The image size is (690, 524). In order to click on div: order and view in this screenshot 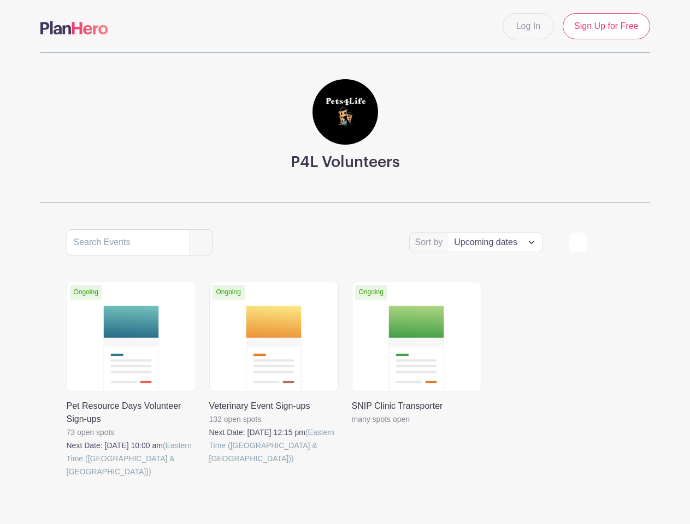, I will do `click(596, 242)`.